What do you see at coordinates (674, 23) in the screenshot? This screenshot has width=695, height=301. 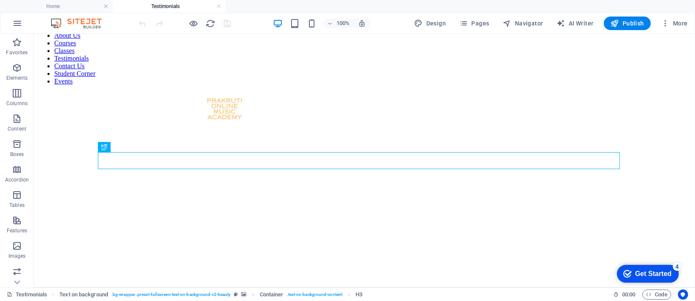 I see `button: More` at bounding box center [674, 23].